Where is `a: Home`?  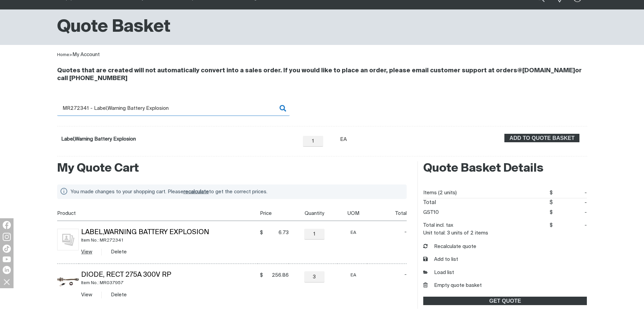
a: Home is located at coordinates (63, 55).